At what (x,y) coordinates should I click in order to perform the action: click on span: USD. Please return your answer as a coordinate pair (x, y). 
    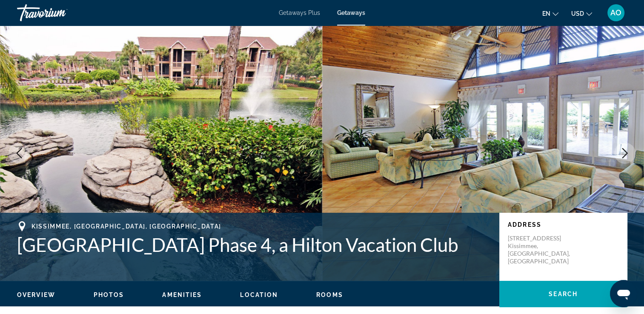
    Looking at the image, I should click on (578, 14).